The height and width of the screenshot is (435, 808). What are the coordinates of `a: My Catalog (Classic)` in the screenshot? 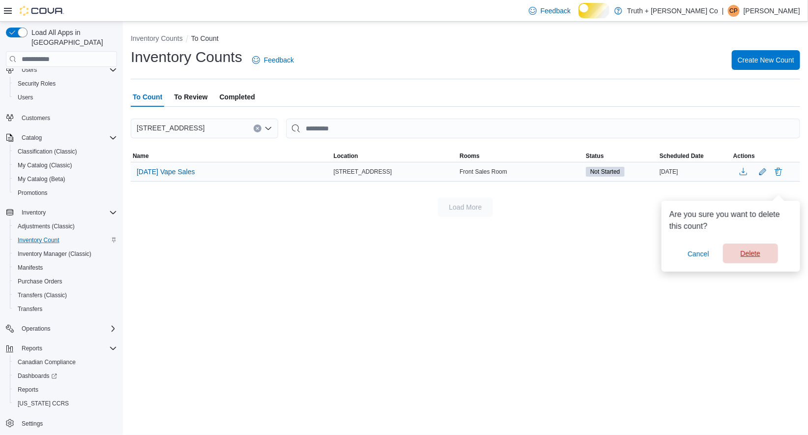 It's located at (45, 165).